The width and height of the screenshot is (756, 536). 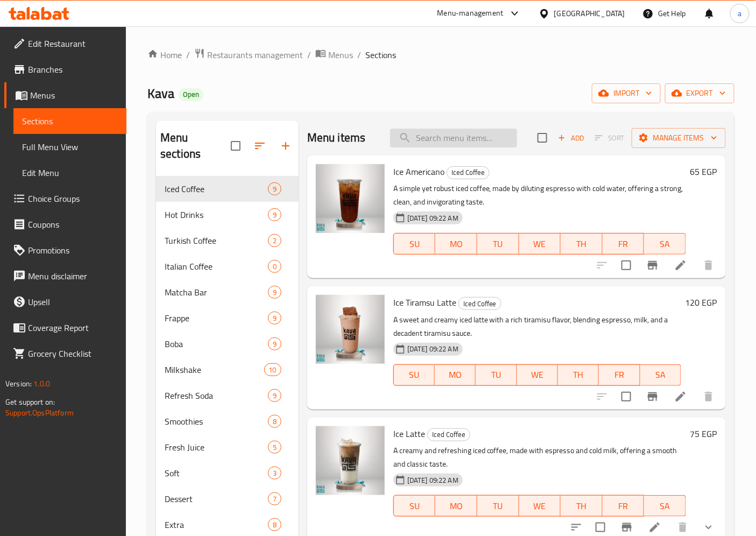 I want to click on div: Extra, so click(x=216, y=525).